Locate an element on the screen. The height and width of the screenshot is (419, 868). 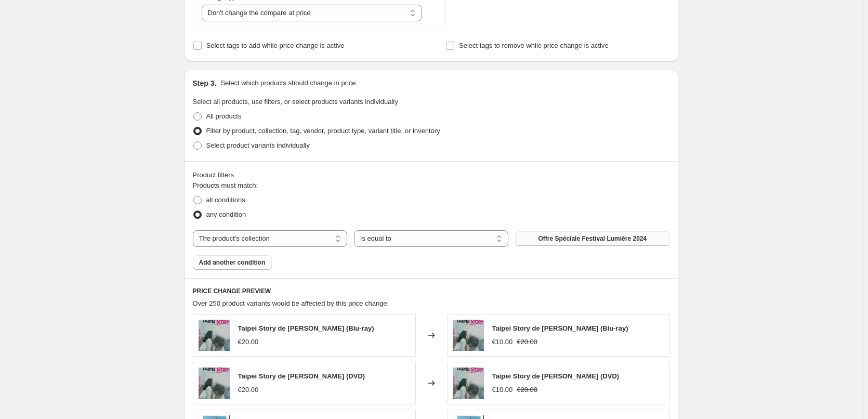
span: Select all products, use filters, or select products variants individually is located at coordinates (296, 101).